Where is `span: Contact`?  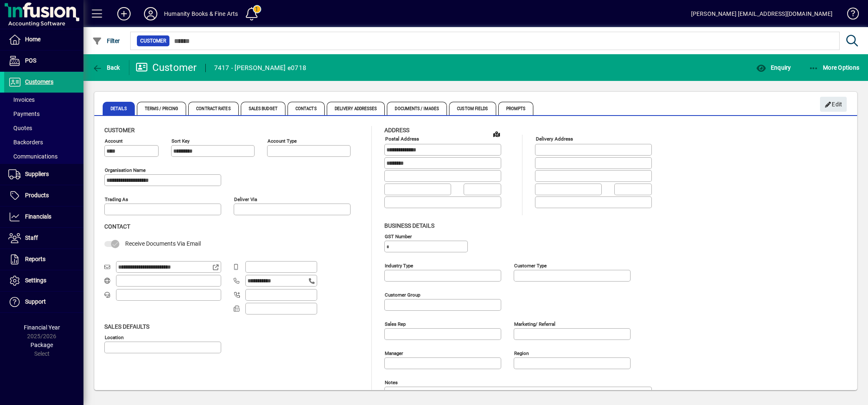 span: Contact is located at coordinates (117, 227).